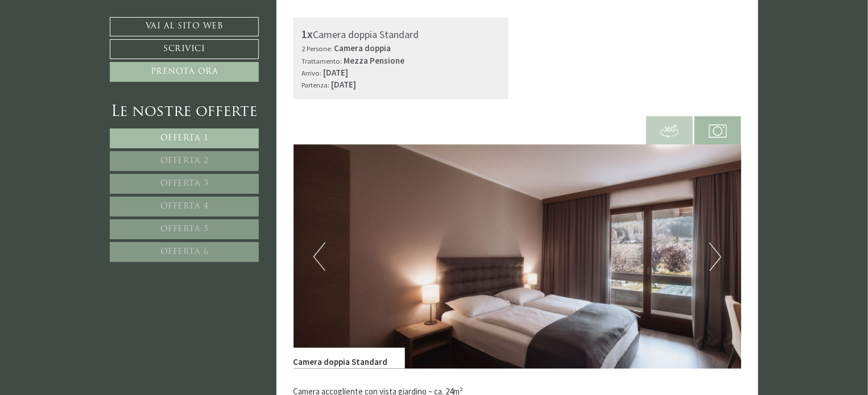  Describe the element at coordinates (718, 131) in the screenshot. I see `img: camera.svg` at that location.